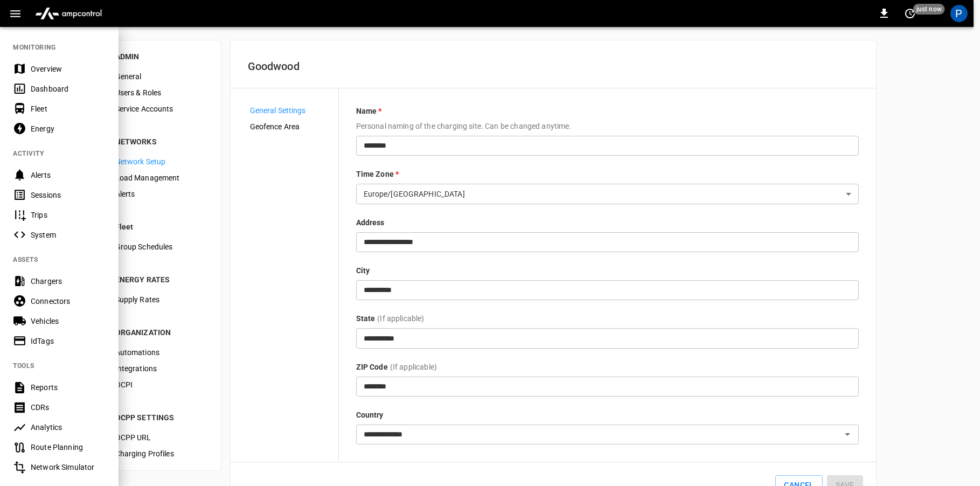 Image resolution: width=980 pixels, height=486 pixels. Describe the element at coordinates (67, 195) in the screenshot. I see `div: Sessions` at that location.